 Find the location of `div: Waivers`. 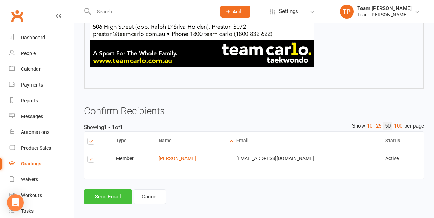

div: Waivers is located at coordinates (29, 179).